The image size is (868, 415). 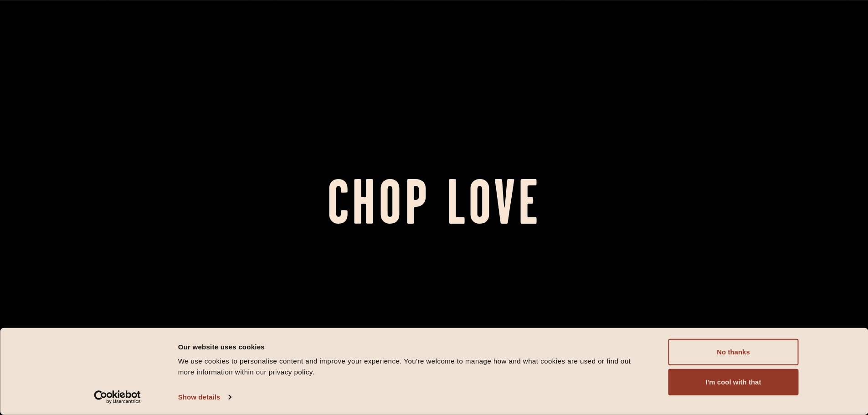 What do you see at coordinates (413, 366) in the screenshot?
I see `div: We use cookies to personalise content and improve your experience. You're welcome to manage how a...` at bounding box center [413, 366].